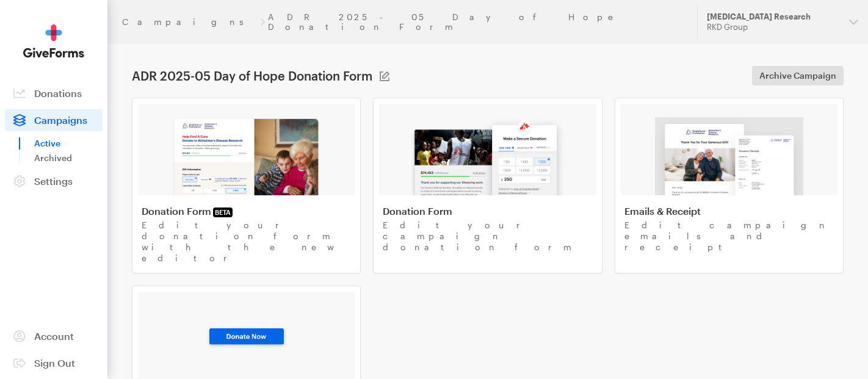  I want to click on a: Archive Campaign, so click(798, 76).